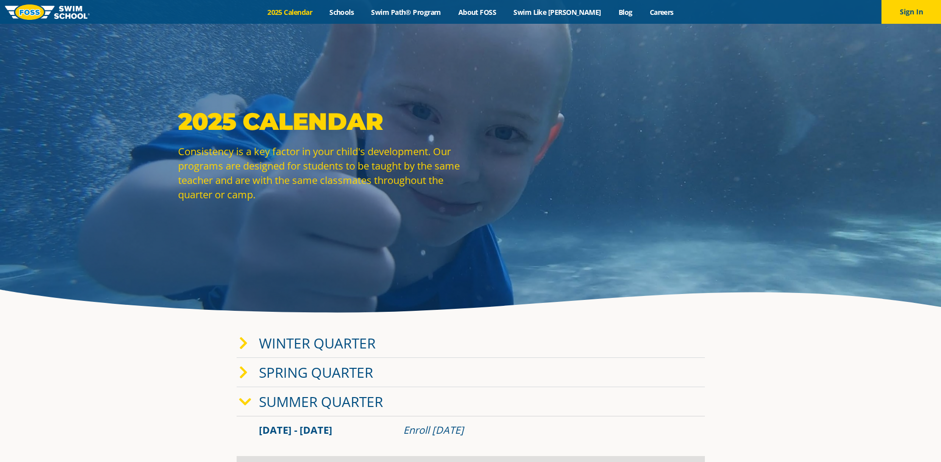  Describe the element at coordinates (290, 12) in the screenshot. I see `a: 2025 Calendar` at that location.